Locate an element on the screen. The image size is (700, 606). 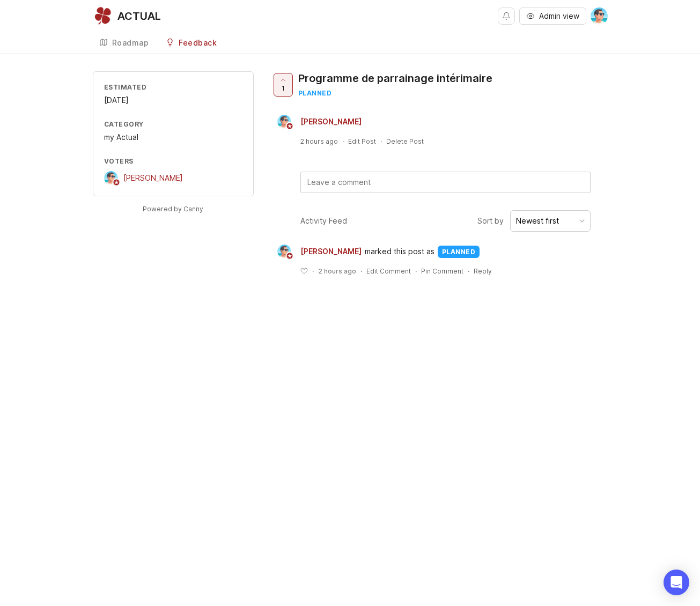
div: my Actual is located at coordinates (174, 137).